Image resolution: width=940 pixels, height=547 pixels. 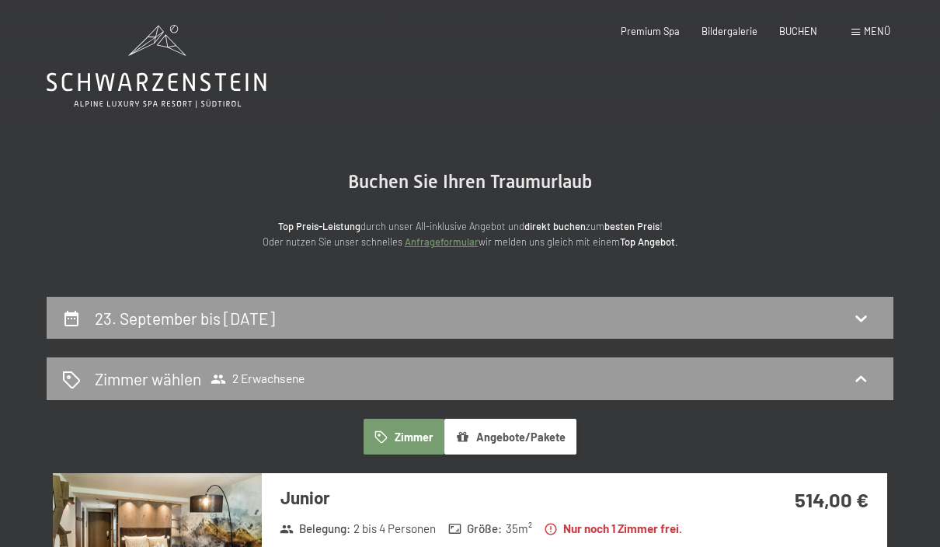 What do you see at coordinates (510, 436) in the screenshot?
I see `button: Angebote/Pakete` at bounding box center [510, 436].